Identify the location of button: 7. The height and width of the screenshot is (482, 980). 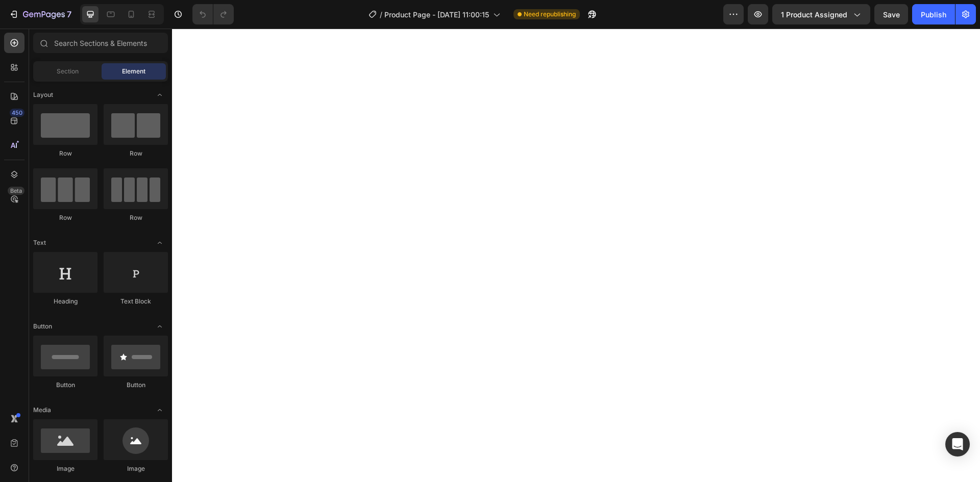
(40, 14).